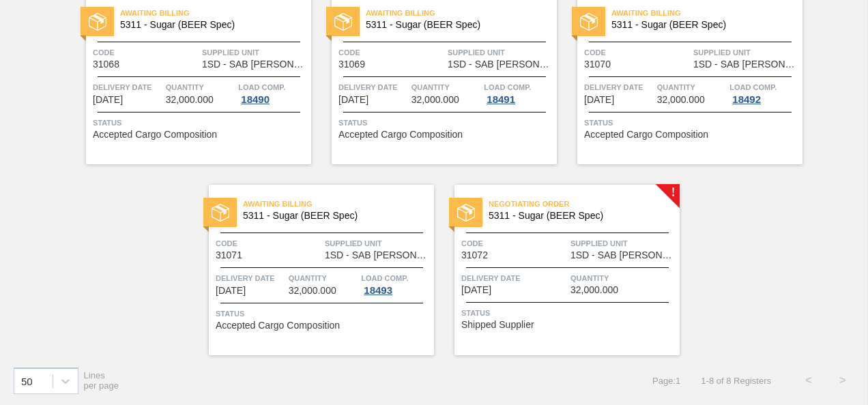 The height and width of the screenshot is (405, 868). Describe the element at coordinates (747, 99) in the screenshot. I see `div: 18492` at that location.